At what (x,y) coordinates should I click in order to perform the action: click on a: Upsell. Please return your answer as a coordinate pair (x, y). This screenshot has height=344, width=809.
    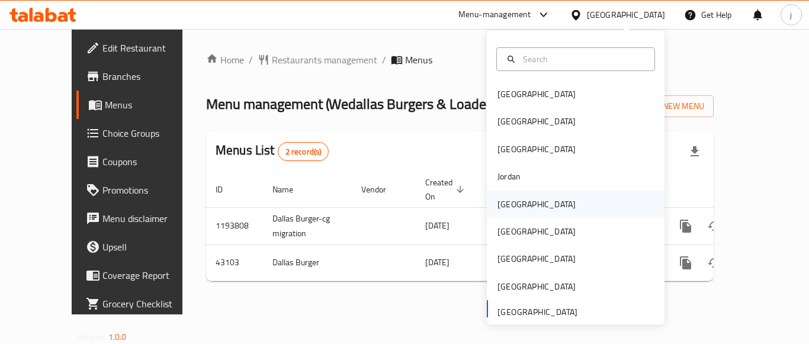
    Looking at the image, I should click on (142, 247).